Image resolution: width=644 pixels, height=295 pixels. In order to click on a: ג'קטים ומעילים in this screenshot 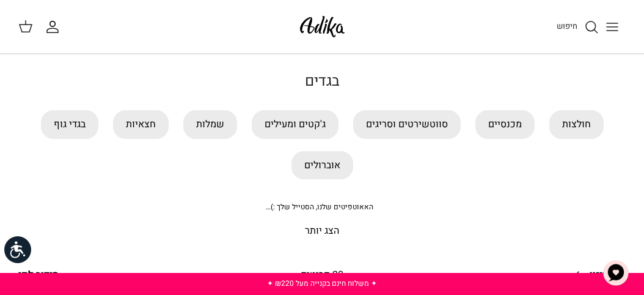, I will do `click(295, 124)`.